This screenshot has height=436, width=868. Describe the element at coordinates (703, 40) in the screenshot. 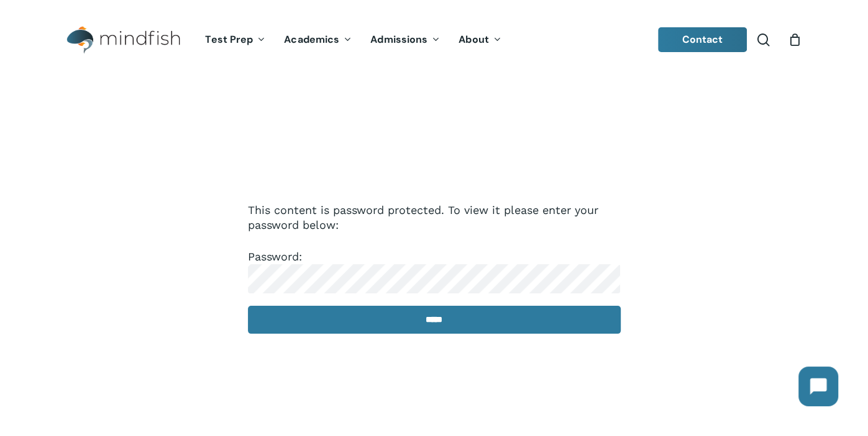

I see `a: Contact` at that location.